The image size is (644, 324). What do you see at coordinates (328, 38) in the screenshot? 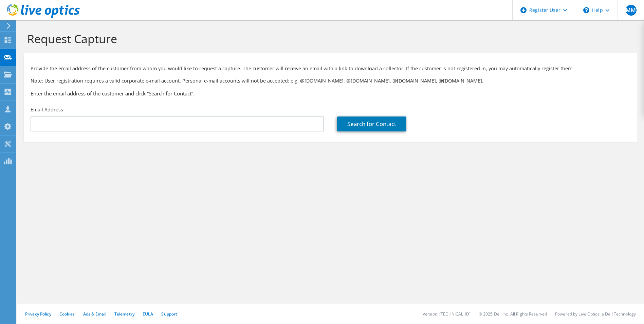
I see `h1: Request Capture` at bounding box center [328, 38].